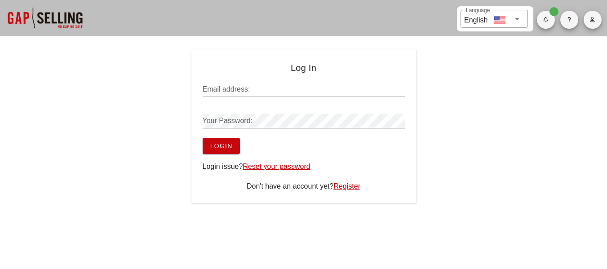 The height and width of the screenshot is (269, 607). What do you see at coordinates (554, 12) in the screenshot?
I see `span: Badge` at bounding box center [554, 12].